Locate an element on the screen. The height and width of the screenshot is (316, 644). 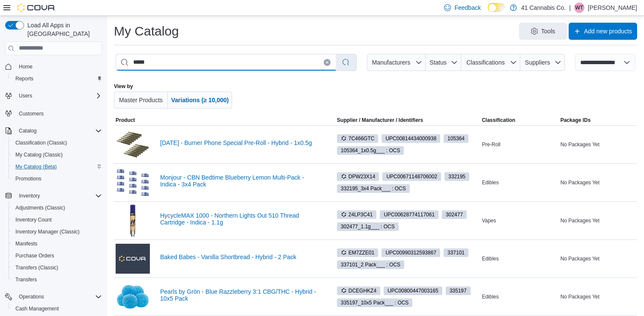
label: View by is located at coordinates (123, 86).